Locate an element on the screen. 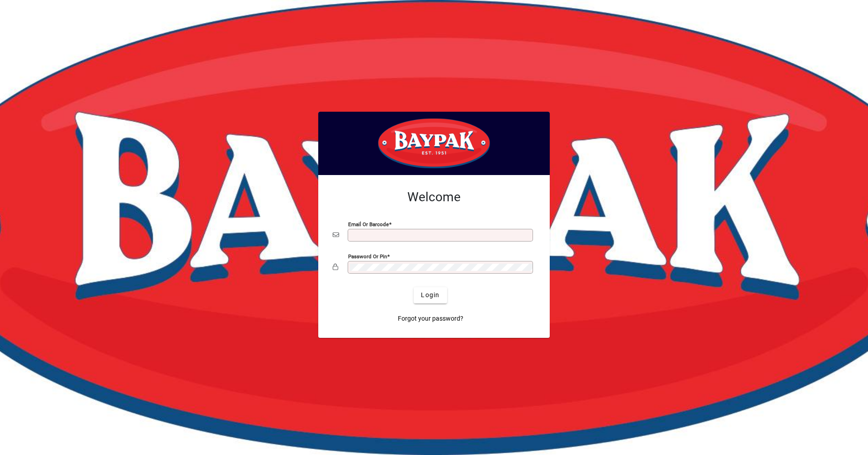  mat-label: Password or Pin is located at coordinates (368, 256).